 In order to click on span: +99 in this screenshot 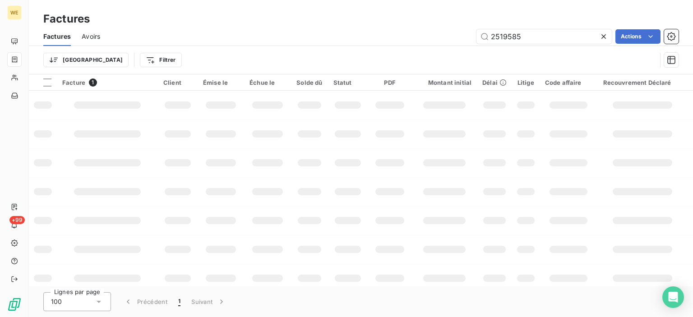, I will do `click(17, 220)`.